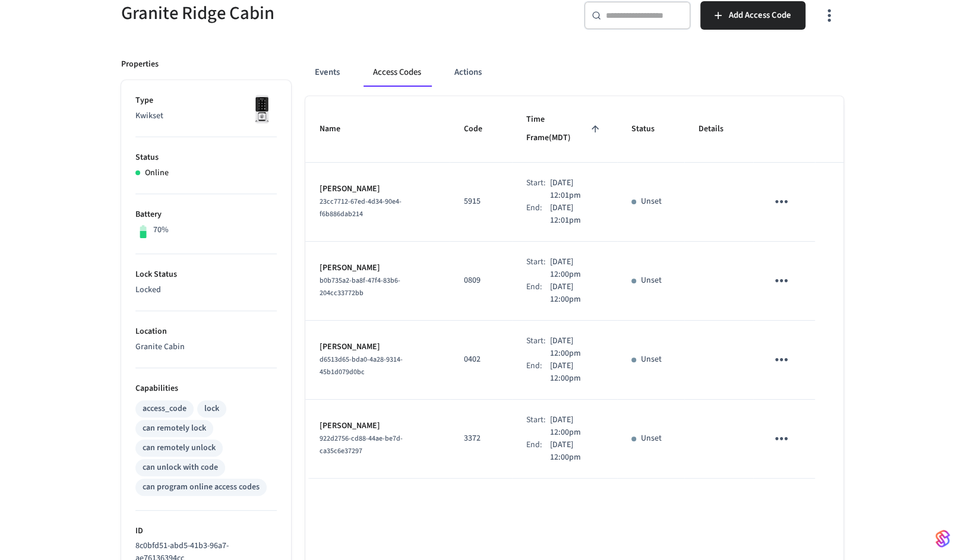  What do you see at coordinates (480, 281) in the screenshot?
I see `p: 0809` at bounding box center [480, 281].